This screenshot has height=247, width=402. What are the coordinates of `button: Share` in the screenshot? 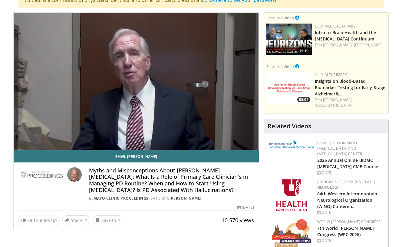 It's located at (76, 221).